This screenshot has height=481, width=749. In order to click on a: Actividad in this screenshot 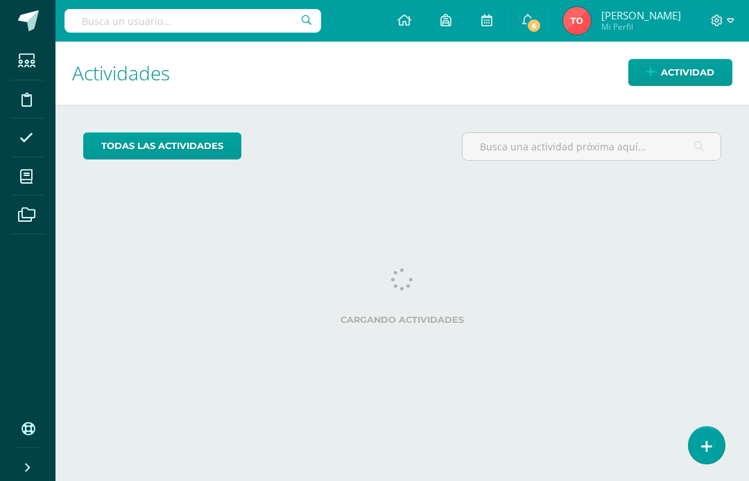, I will do `click(680, 72)`.